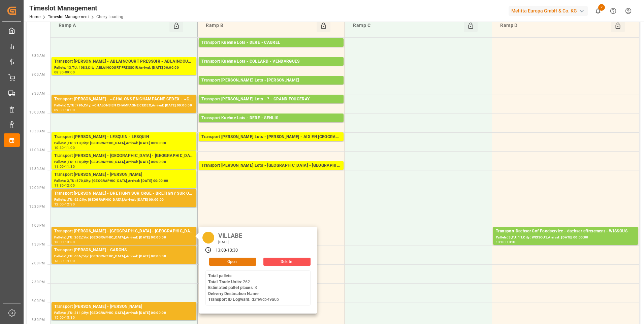 The height and width of the screenshot is (324, 644). Describe the element at coordinates (37, 207) in the screenshot. I see `span: 12:30 PM` at that location.